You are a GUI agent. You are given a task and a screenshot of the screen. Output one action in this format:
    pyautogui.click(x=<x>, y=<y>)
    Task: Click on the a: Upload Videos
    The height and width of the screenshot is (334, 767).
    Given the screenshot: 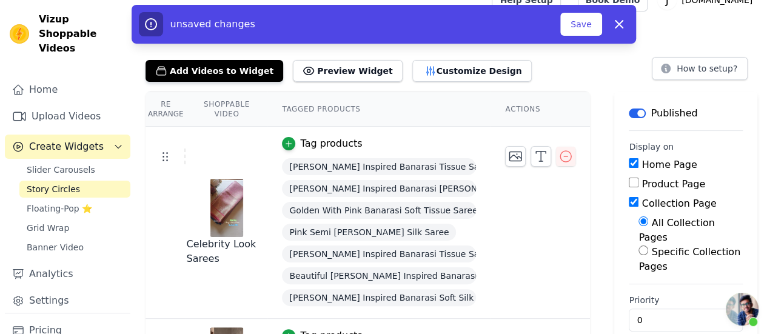 What is the action you would take?
    pyautogui.click(x=67, y=116)
    